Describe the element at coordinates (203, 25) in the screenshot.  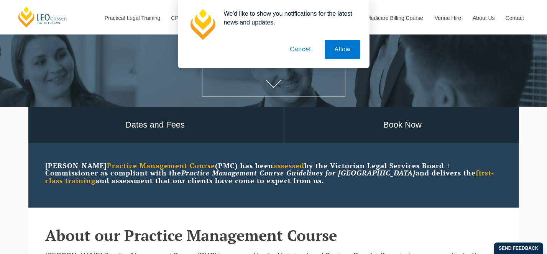
I see `img: notification icon` at that location.